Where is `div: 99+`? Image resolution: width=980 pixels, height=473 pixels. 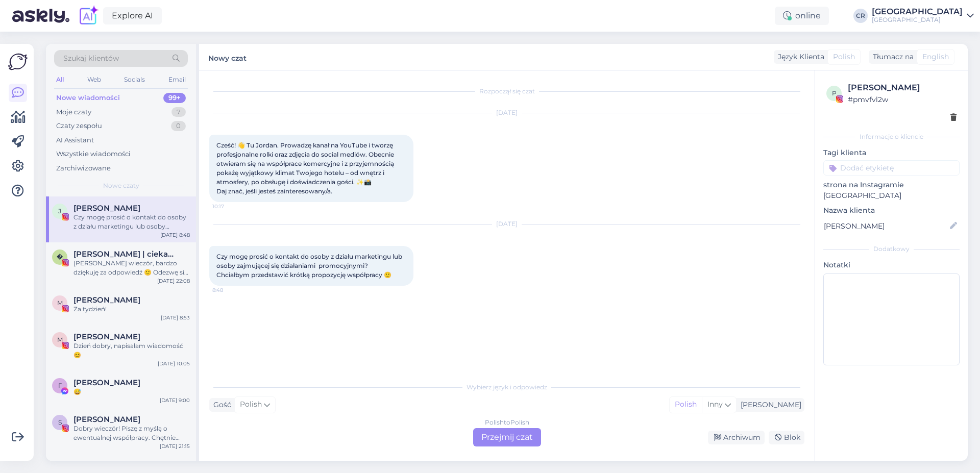
div: 99+ is located at coordinates (174, 98).